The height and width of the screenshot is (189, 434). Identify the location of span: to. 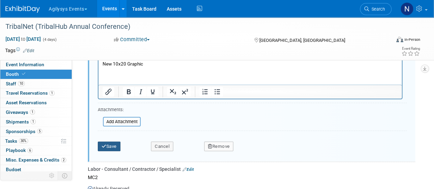
(23, 39).